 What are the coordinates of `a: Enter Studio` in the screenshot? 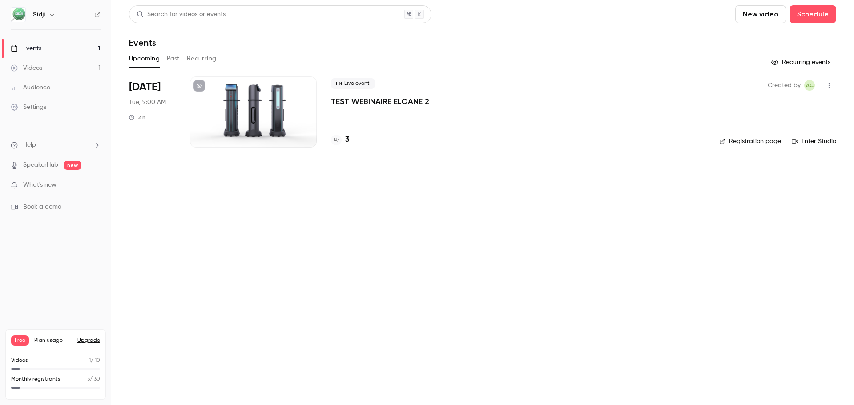 It's located at (814, 141).